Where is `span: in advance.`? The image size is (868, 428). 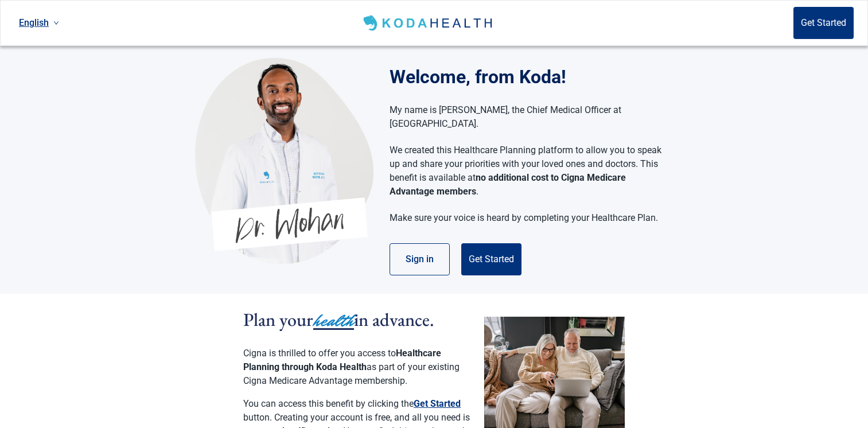
span: in advance. is located at coordinates (394, 320).